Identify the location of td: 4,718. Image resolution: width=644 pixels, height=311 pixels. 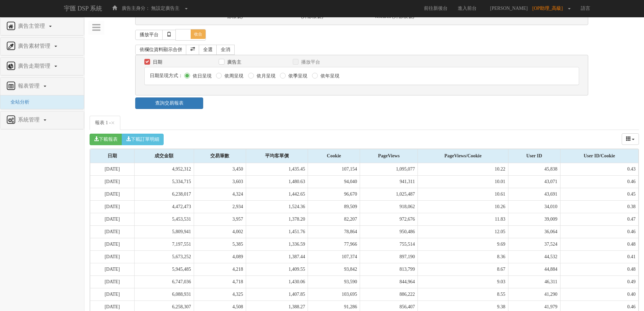
(220, 282).